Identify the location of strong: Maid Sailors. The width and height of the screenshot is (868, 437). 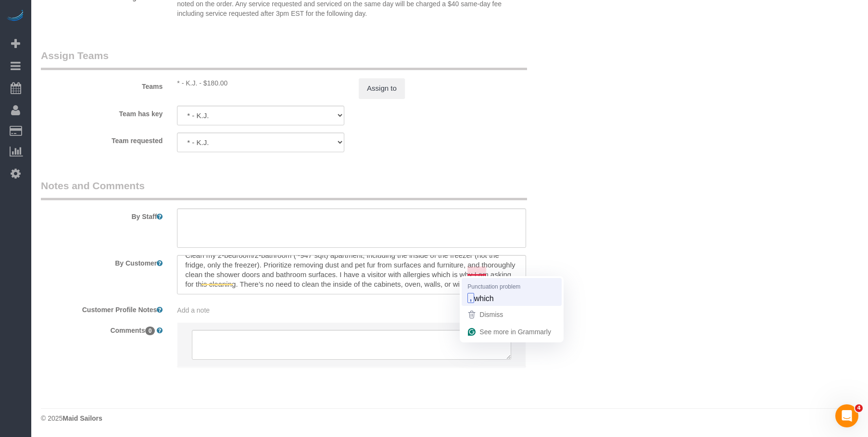
(83, 418).